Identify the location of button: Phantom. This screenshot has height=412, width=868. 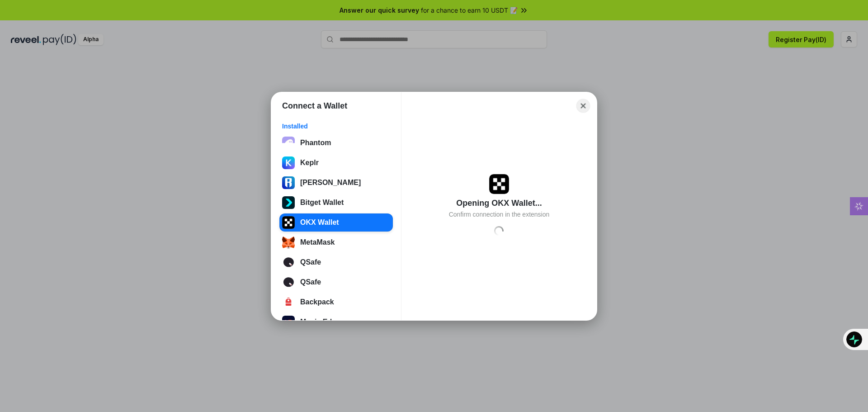
(336, 143).